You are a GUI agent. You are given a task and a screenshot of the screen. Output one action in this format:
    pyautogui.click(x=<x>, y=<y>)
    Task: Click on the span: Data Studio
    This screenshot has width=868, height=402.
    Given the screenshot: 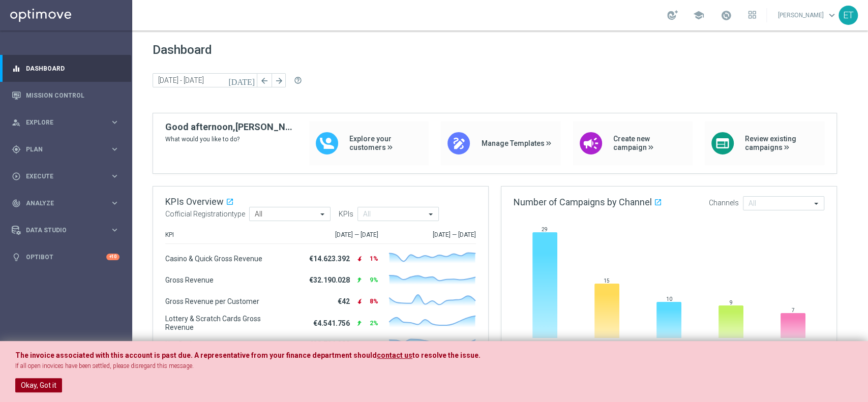 What is the action you would take?
    pyautogui.click(x=68, y=230)
    